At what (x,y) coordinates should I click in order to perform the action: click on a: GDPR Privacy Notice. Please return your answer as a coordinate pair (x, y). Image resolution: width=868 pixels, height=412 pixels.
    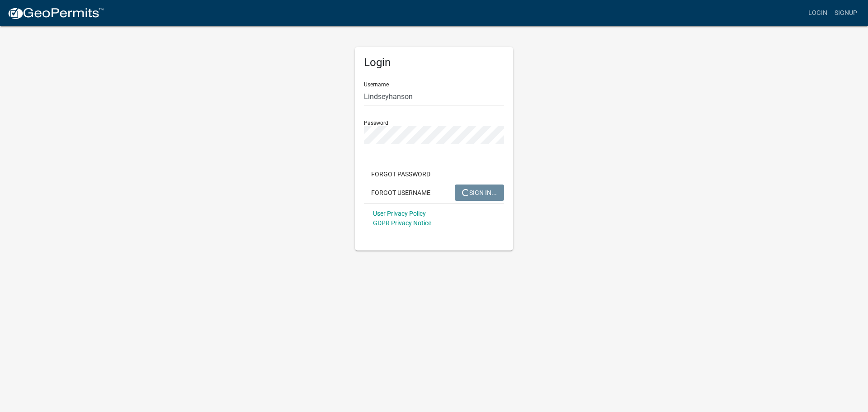
    Looking at the image, I should click on (402, 223).